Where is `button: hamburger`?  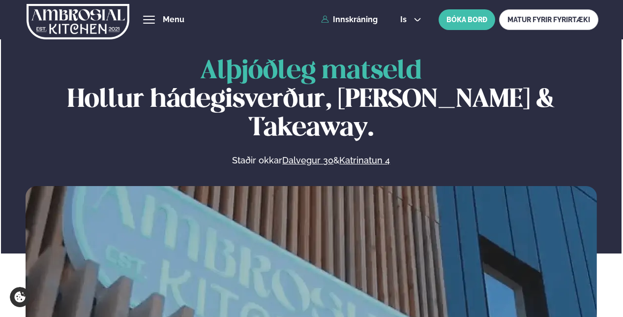
button: hamburger is located at coordinates (149, 20).